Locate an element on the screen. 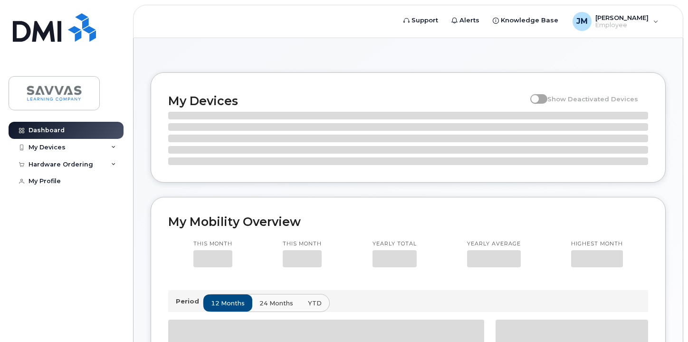 The height and width of the screenshot is (342, 688). p: Period is located at coordinates (189, 301).